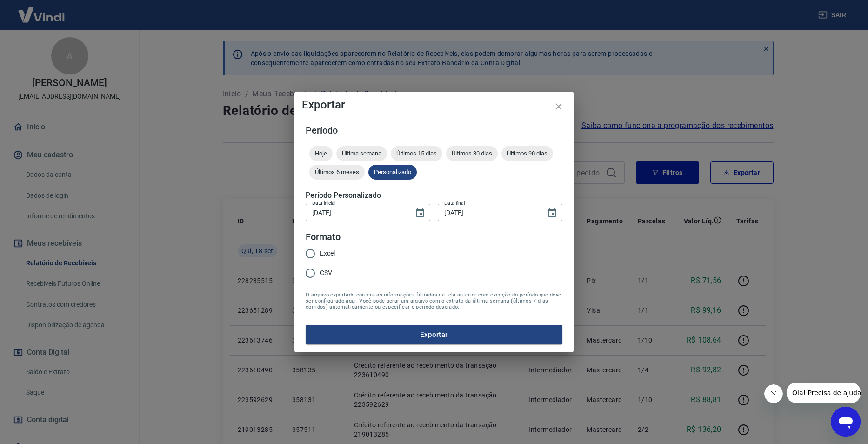 This screenshot has height=444, width=868. I want to click on span: Últimos 6 meses, so click(337, 172).